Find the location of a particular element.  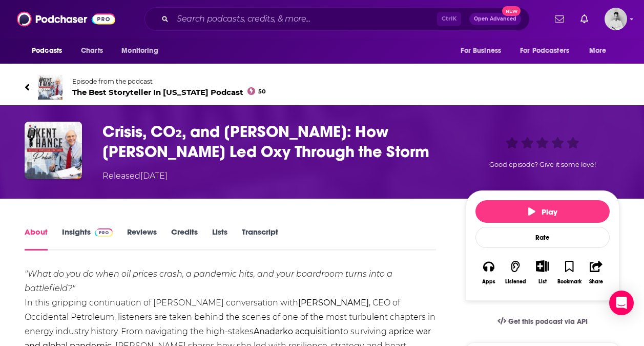

span: Ctrl K is located at coordinates (449, 19).